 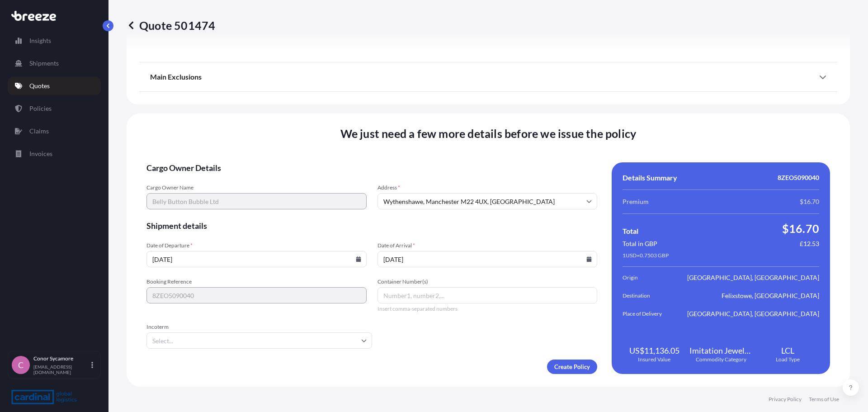 What do you see at coordinates (257, 245) in the screenshot?
I see `span: Date of Departure` at bounding box center [257, 245].